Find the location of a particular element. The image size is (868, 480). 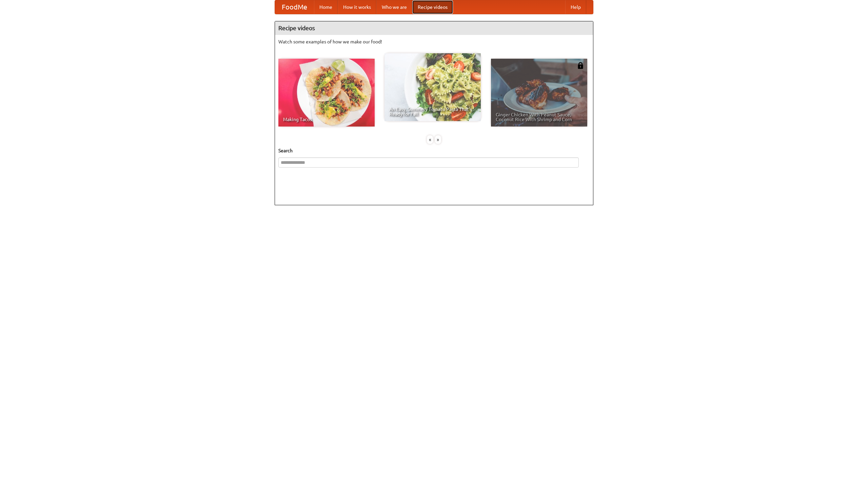

a: How it works is located at coordinates (357, 7).